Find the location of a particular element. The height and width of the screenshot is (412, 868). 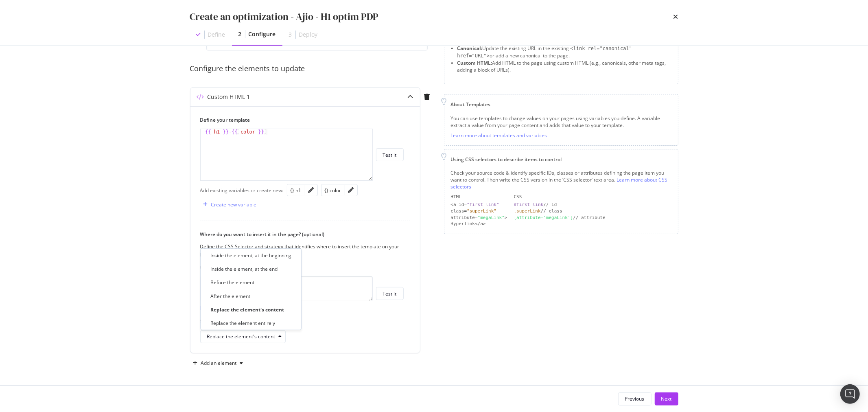

div: "megaLink" is located at coordinates (491, 217).